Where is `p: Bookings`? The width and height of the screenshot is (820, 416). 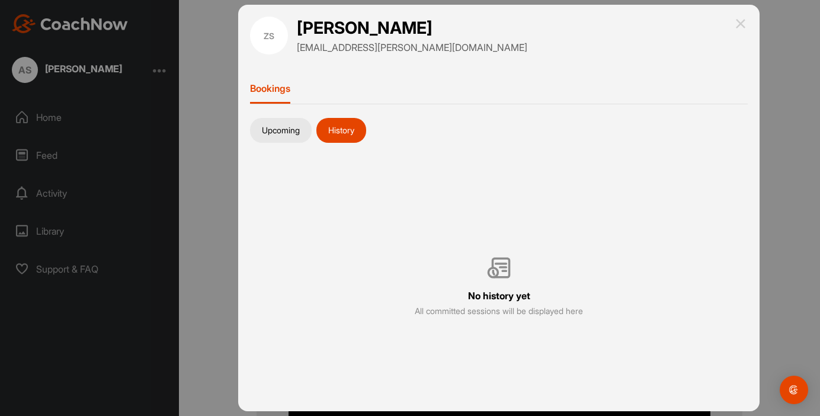 p: Bookings is located at coordinates (270, 88).